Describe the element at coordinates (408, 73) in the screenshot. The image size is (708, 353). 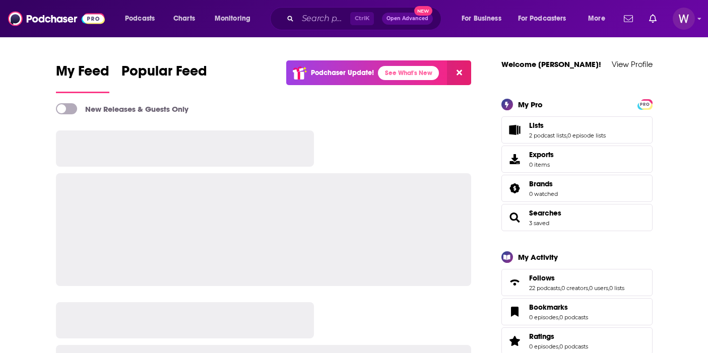
I see `a: See What's New` at that location.